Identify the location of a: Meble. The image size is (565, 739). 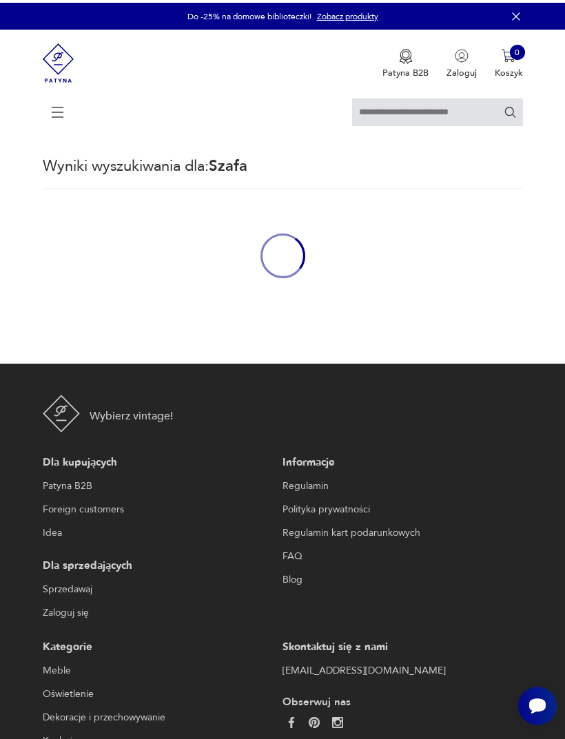
(160, 668).